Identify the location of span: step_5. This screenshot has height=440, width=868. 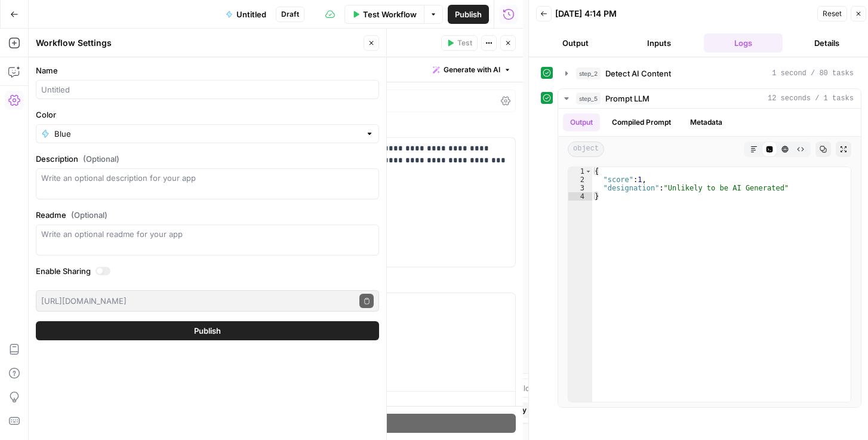
(588, 99).